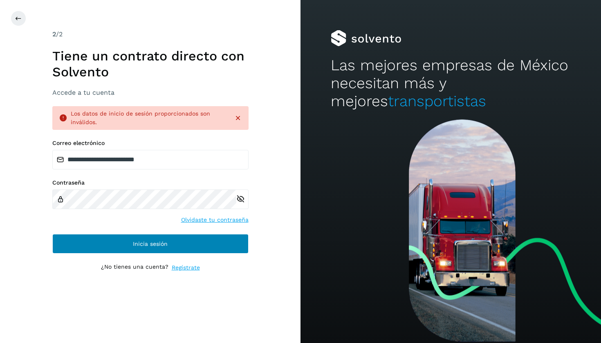 The image size is (601, 343). I want to click on h1: Tiene un contrato directo con Solvento, so click(150, 64).